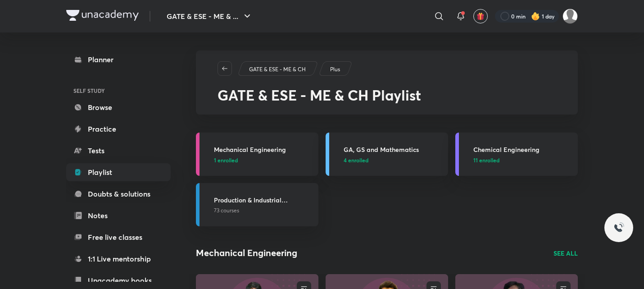 This screenshot has width=644, height=289. Describe the element at coordinates (257, 204) in the screenshot. I see `a: Production & Industrial Engineering73 courses` at that location.